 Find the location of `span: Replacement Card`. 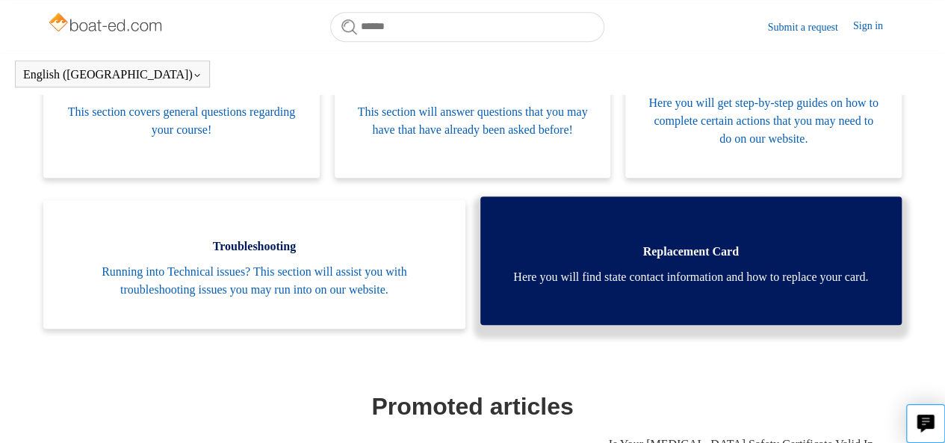

span: Replacement Card is located at coordinates (691, 252).